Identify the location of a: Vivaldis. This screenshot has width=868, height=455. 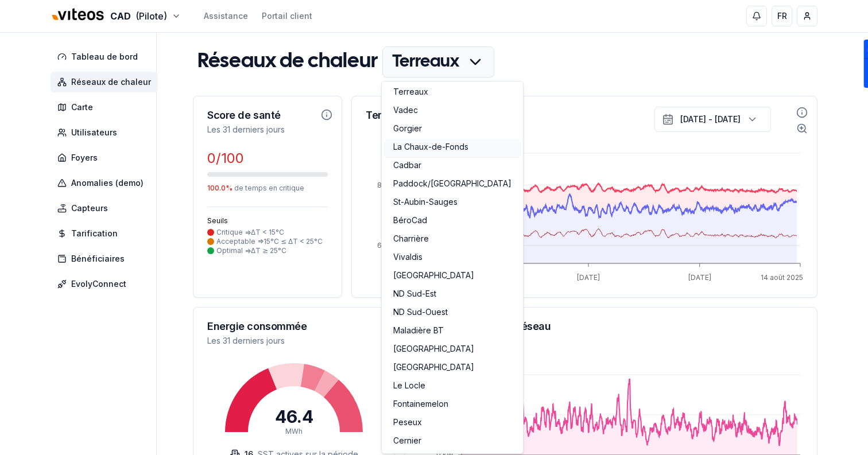
(452, 258).